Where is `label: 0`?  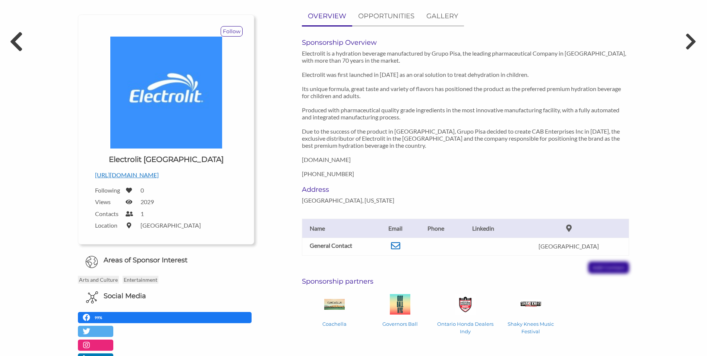
label: 0 is located at coordinates (142, 190).